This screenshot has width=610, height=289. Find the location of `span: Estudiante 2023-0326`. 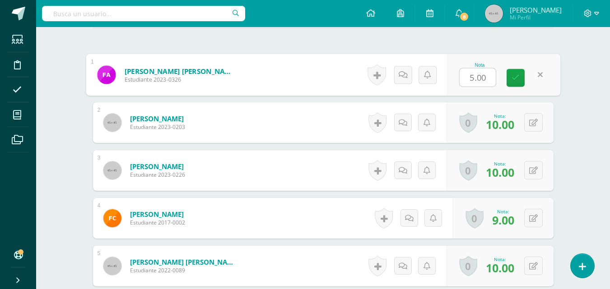

span: Estudiante 2023-0326 is located at coordinates (180, 80).